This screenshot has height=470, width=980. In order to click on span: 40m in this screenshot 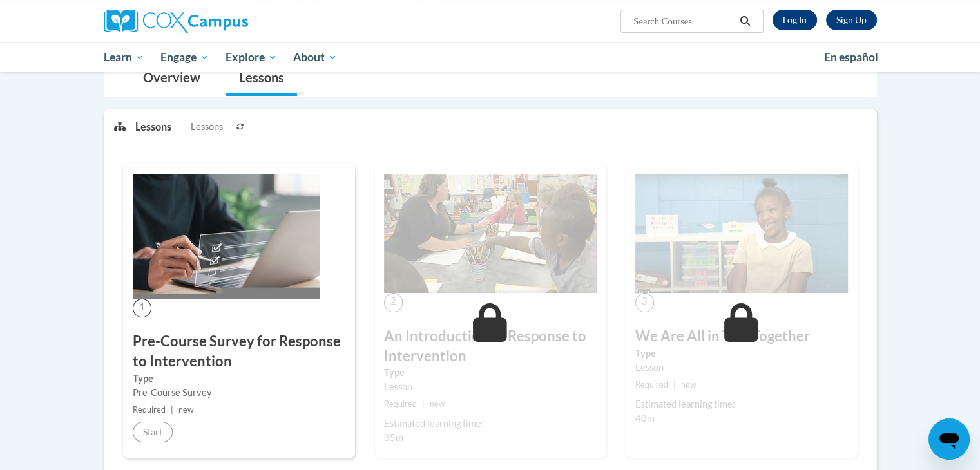, I will do `click(645, 418)`.